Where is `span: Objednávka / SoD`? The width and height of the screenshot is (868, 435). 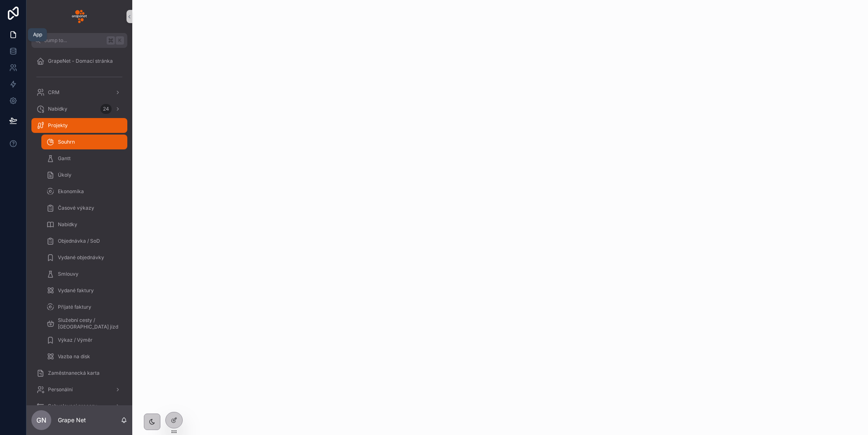 span: Objednávka / SoD is located at coordinates (79, 241).